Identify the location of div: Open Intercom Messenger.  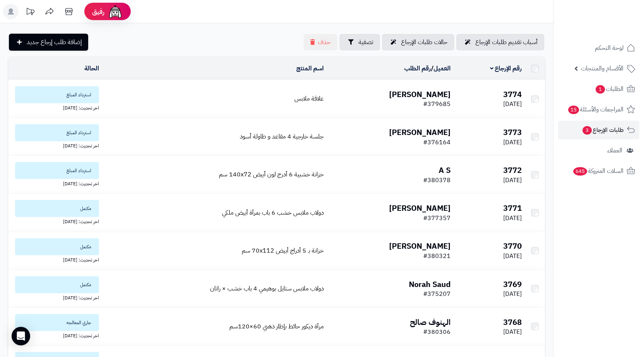
(21, 336).